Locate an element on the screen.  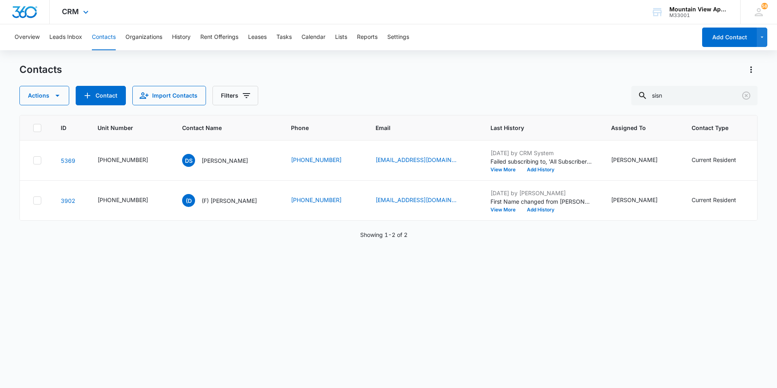
span: DS is located at coordinates (189, 160).